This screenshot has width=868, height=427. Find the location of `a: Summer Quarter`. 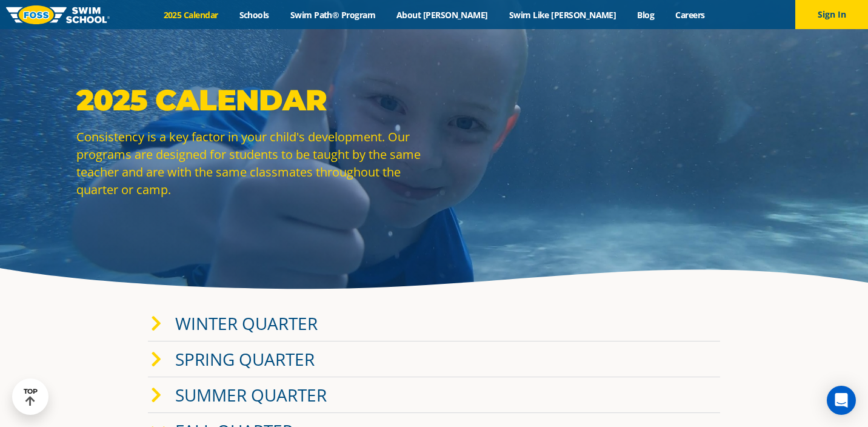

a: Summer Quarter is located at coordinates (251, 395).